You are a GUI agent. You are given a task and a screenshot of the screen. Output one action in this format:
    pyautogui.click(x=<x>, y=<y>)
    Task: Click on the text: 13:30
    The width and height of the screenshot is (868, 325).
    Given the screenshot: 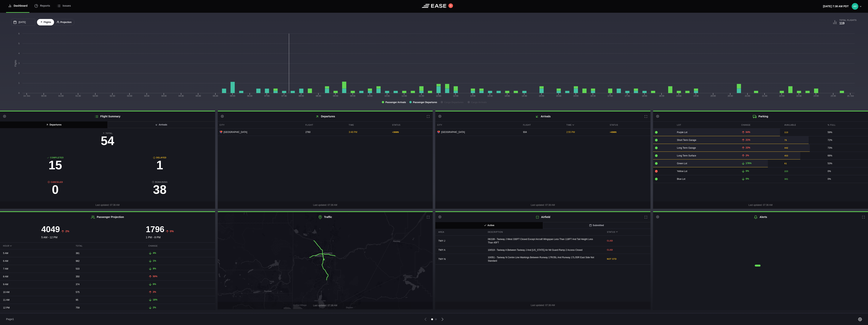 What is the action you would take?
    pyautogui.click(x=491, y=96)
    